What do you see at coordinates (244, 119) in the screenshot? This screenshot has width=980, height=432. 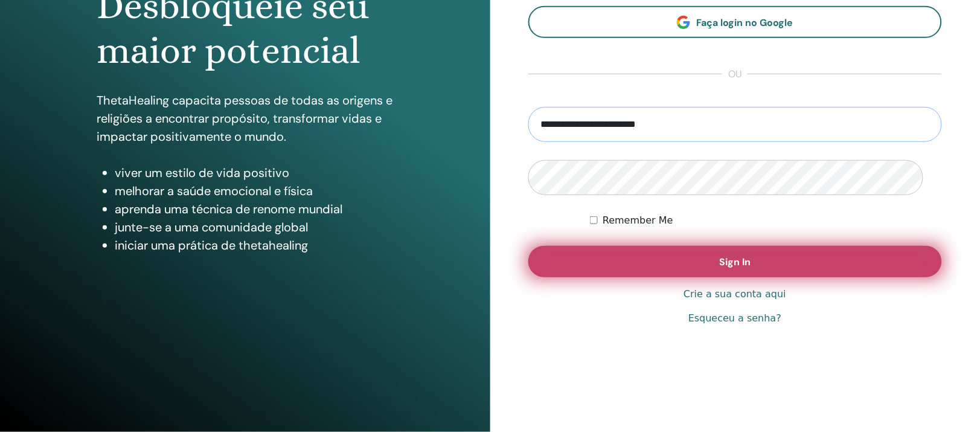 I see `p: ThetaHealing capacita pessoas de todas as origens e religiões a encontrar propósito, transformar ...` at bounding box center [244, 119].